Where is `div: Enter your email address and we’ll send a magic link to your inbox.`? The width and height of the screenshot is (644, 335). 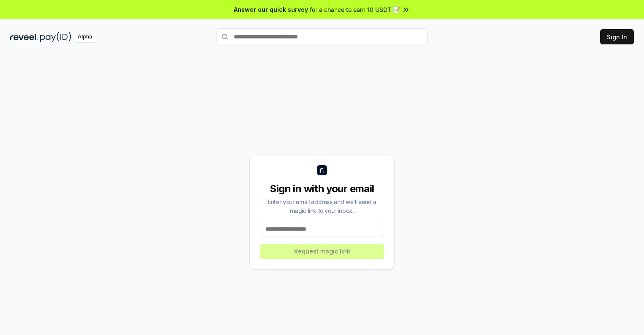 div: Enter your email address and we’ll send a magic link to your inbox. is located at coordinates (322, 206).